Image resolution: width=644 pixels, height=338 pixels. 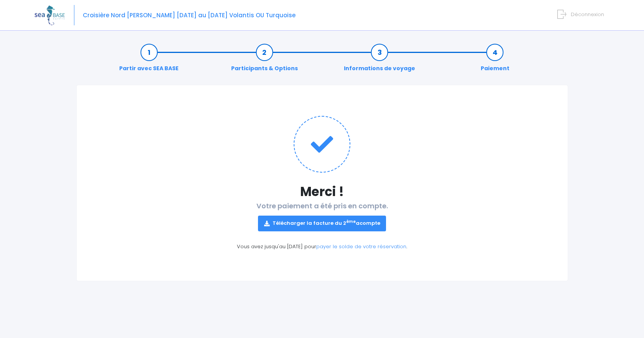 What do you see at coordinates (264, 60) in the screenshot?
I see `a: Participants & Options` at bounding box center [264, 60].